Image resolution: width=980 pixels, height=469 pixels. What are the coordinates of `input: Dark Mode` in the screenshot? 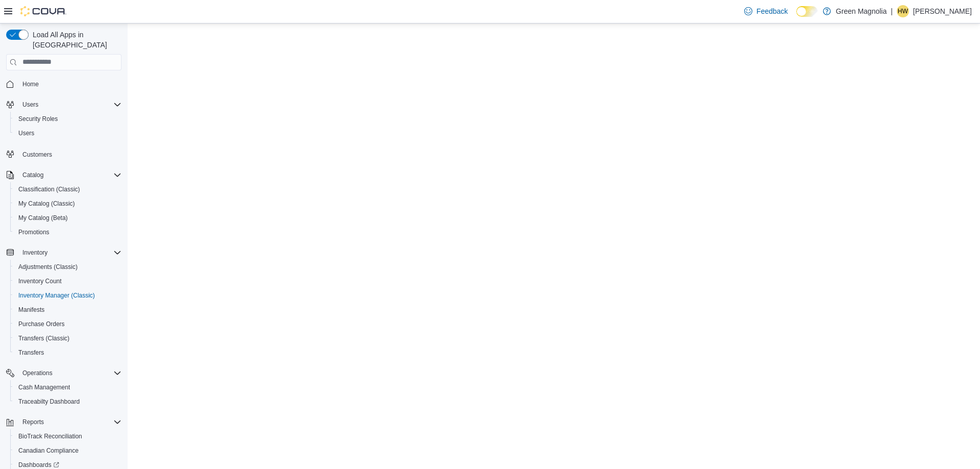 It's located at (807, 11).